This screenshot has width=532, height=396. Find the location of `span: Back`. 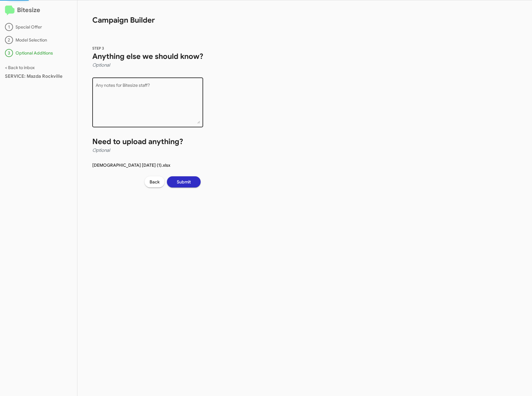

span: Back is located at coordinates (155, 182).